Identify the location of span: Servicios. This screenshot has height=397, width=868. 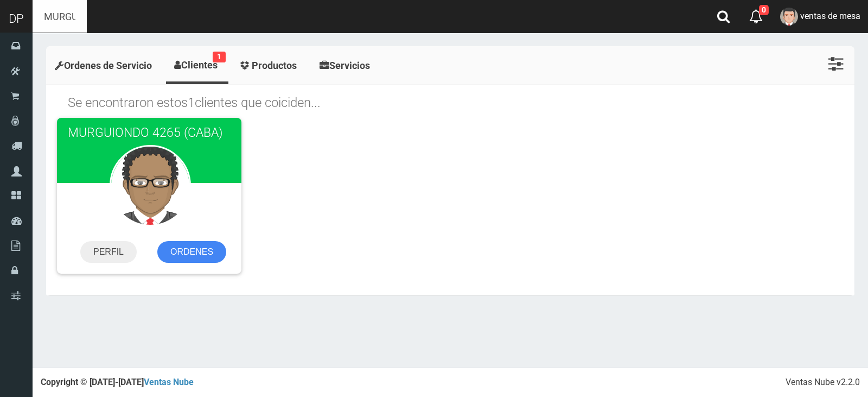
(349, 65).